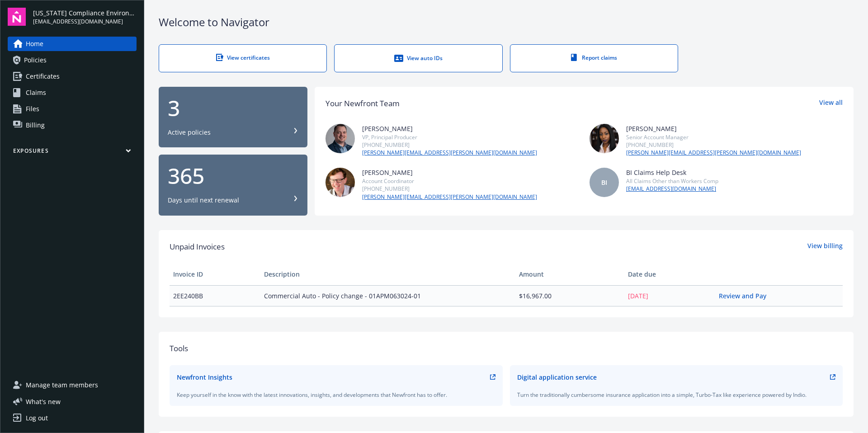 This screenshot has height=433, width=868. I want to click on span: Unpaid Invoices, so click(197, 247).